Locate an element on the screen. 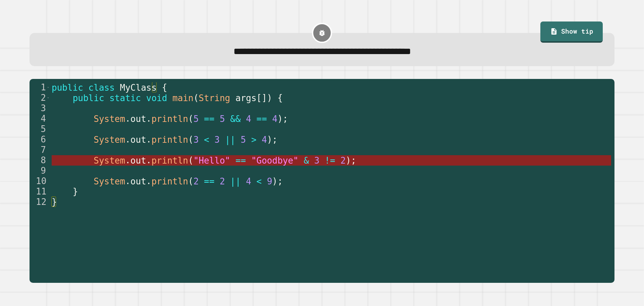 Image resolution: width=644 pixels, height=306 pixels. div: 12 is located at coordinates (40, 202).